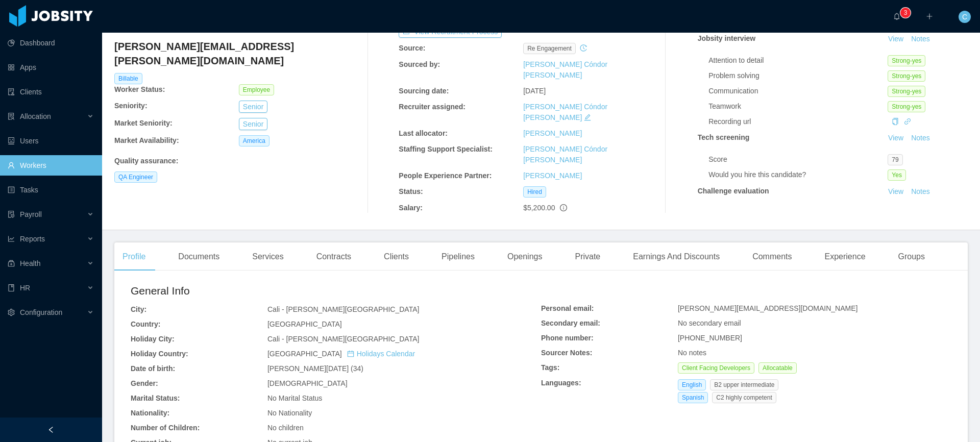  What do you see at coordinates (446, 149) in the screenshot?
I see `b: Staffing Support Specialist:` at bounding box center [446, 149].